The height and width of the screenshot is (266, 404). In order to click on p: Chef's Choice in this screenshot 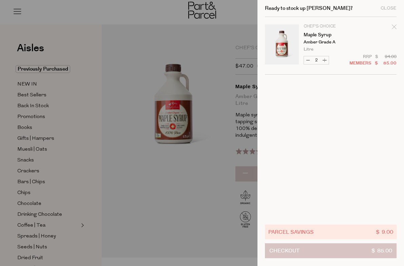, I will do `click(330, 26)`.